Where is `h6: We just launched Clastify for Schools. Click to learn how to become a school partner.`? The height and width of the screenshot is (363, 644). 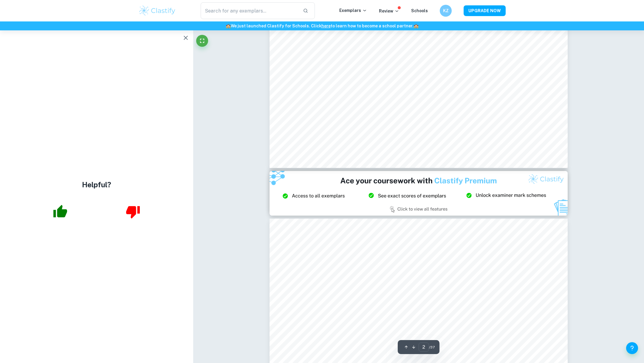
h6: We just launched Clastify for Schools. Click to learn how to become a school partner. is located at coordinates (322, 26).